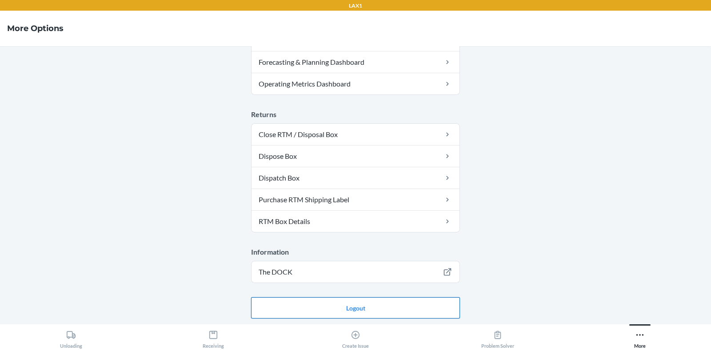 Image resolution: width=711 pixels, height=350 pixels. I want to click on p: LAX1, so click(355, 6).